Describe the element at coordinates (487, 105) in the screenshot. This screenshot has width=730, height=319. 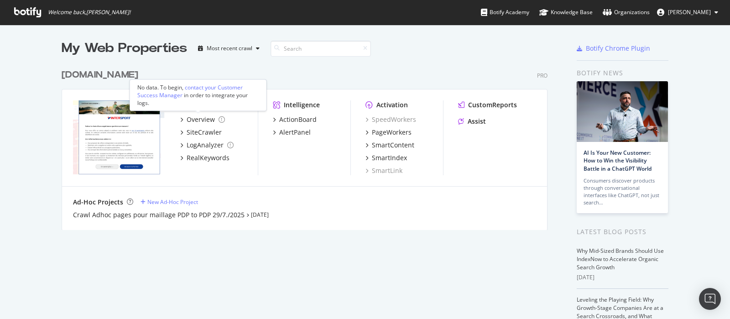
I see `a: CustomReports` at that location.